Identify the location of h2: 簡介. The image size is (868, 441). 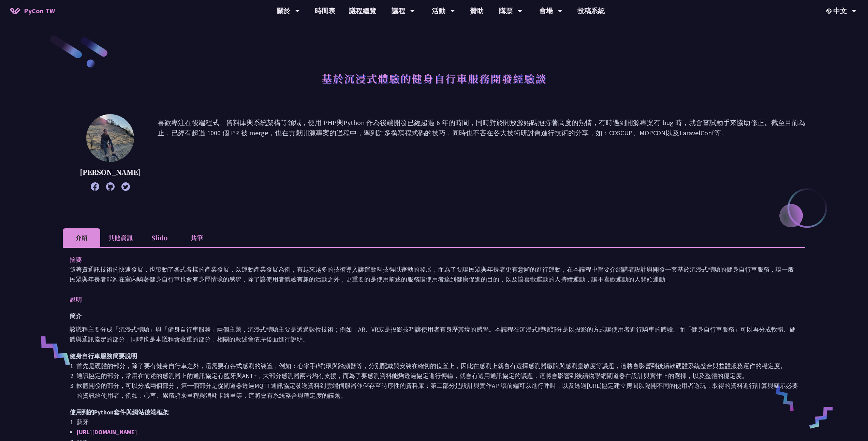
(434, 316).